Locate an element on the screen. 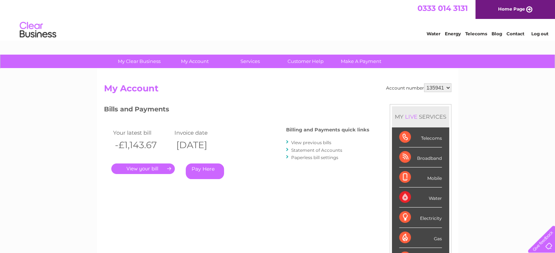 Image resolution: width=555 pixels, height=253 pixels. div: Account number is located at coordinates (418, 88).